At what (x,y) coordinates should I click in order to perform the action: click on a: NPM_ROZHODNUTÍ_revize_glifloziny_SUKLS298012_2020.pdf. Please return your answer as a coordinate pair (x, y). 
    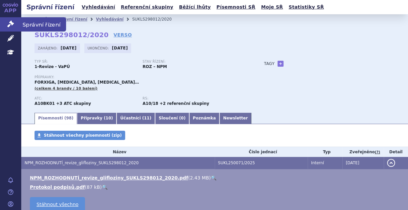
    Looking at the image, I should click on (109, 178).